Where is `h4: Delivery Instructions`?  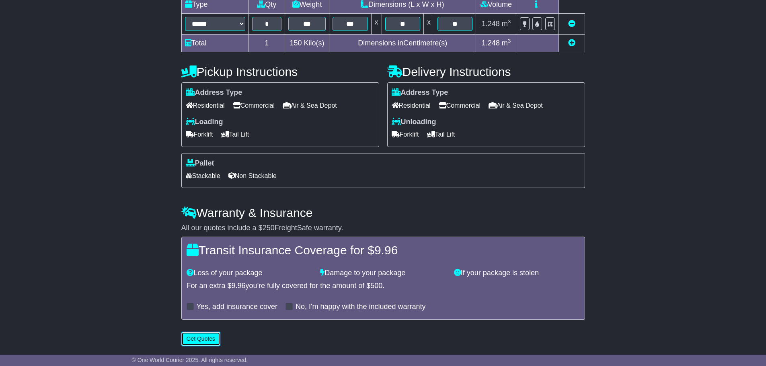
h4: Delivery Instructions is located at coordinates (486, 72).